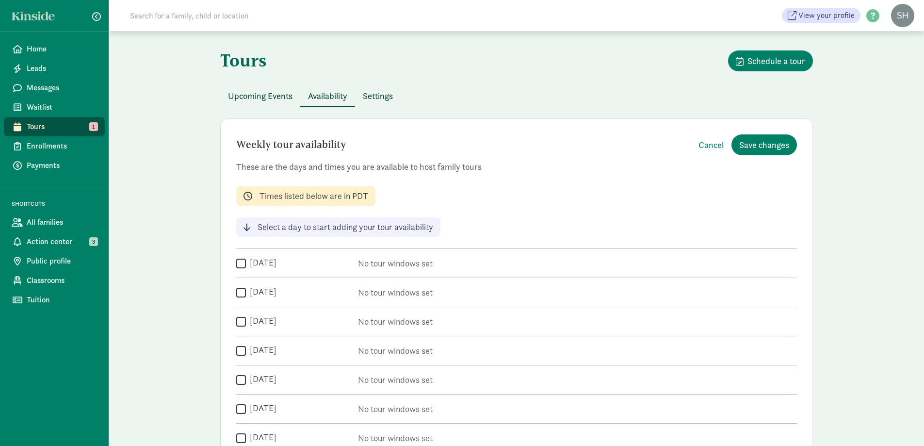  What do you see at coordinates (314, 196) in the screenshot?
I see `p: Times listed below are in PDT` at bounding box center [314, 196].